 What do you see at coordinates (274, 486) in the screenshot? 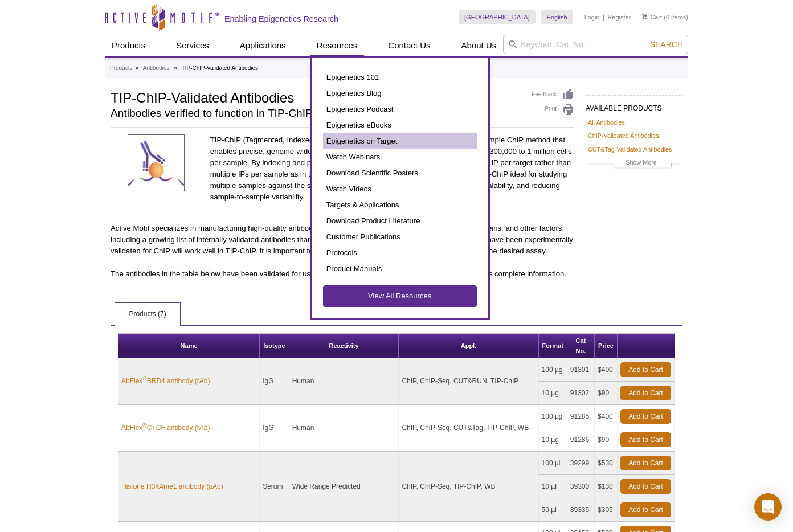
I see `td: Serum` at bounding box center [274, 486].